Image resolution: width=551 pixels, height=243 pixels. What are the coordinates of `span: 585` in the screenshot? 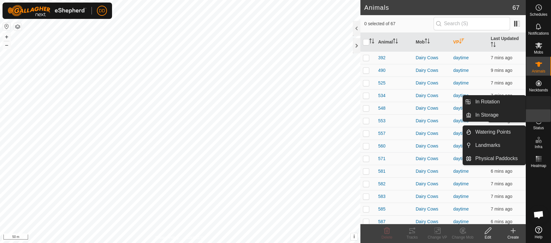 It's located at (382, 209).